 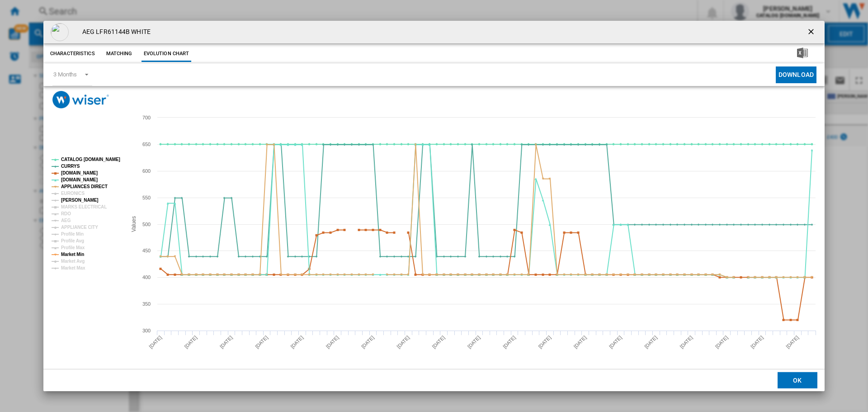 What do you see at coordinates (59, 32) in the screenshot?
I see `img: empty.gif` at bounding box center [59, 32].